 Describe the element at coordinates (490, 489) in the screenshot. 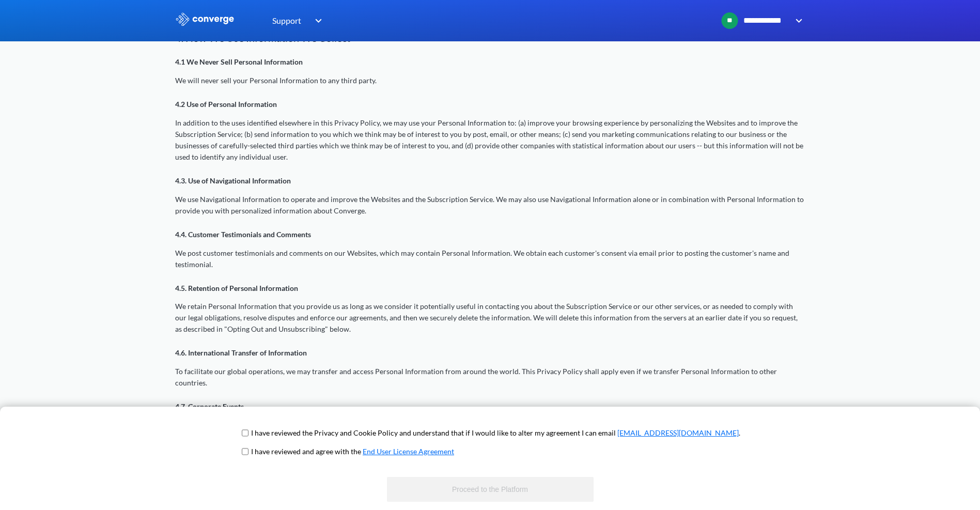

I see `button: Proceed to the Platform` at that location.